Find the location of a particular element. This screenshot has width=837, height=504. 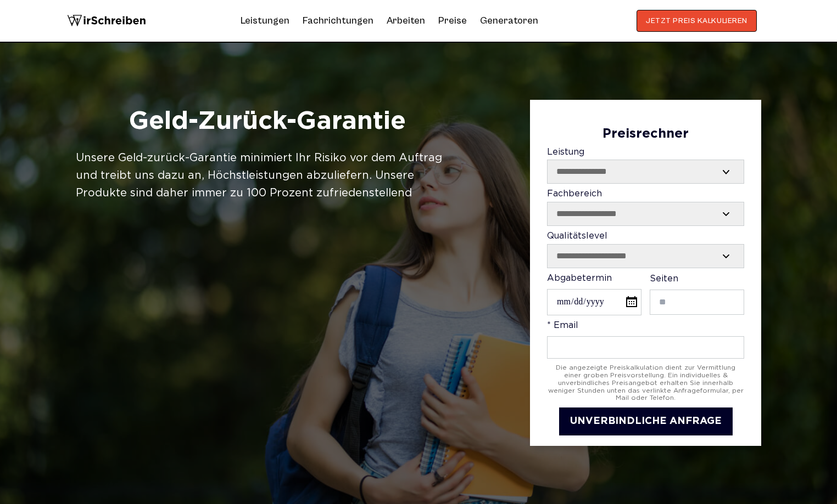

label: Qualitätslevel is located at coordinates (645, 250).